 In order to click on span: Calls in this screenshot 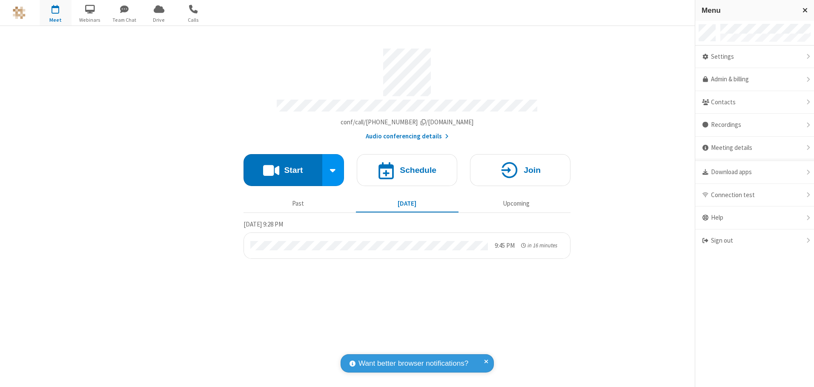, I will do `click(193, 20)`.